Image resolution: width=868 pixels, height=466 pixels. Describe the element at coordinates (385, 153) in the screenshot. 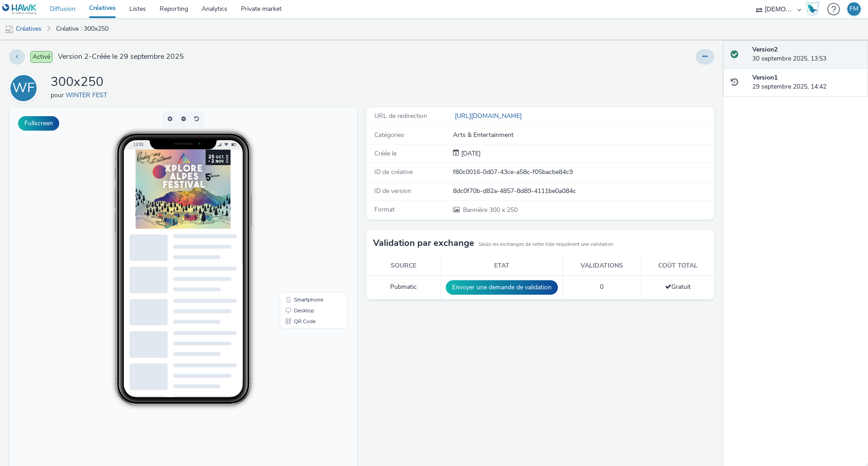

I see `span: Créée le` at that location.